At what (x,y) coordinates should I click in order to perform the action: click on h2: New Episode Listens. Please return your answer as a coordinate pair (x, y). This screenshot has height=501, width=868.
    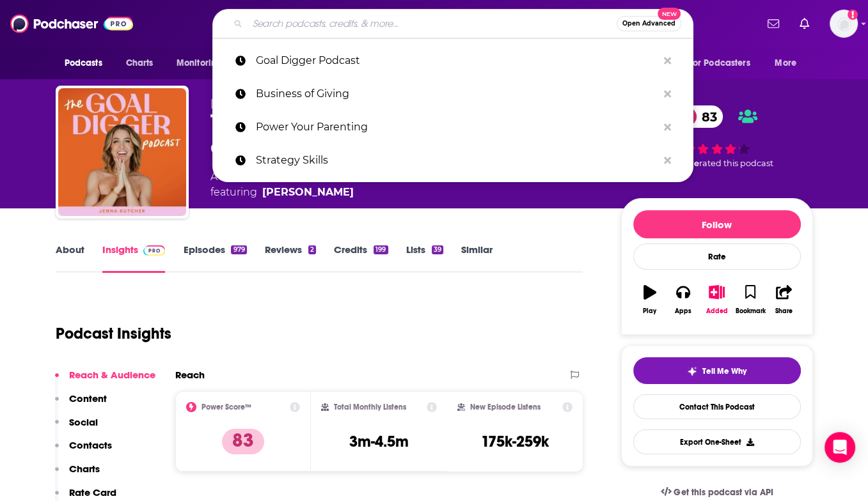
    Looking at the image, I should click on (506, 407).